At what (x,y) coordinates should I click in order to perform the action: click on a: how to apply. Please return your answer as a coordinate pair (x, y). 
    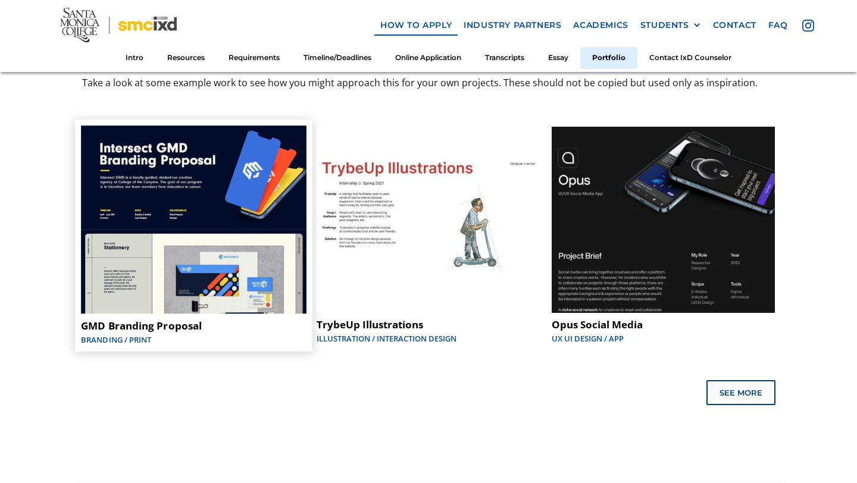
    Looking at the image, I should click on (416, 24).